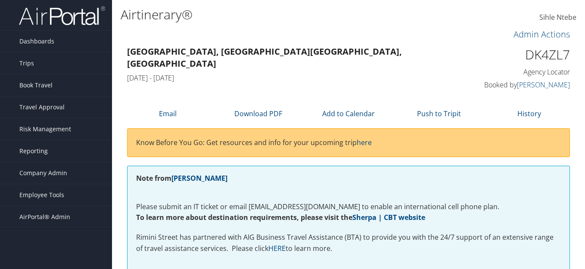 Image resolution: width=585 pixels, height=269 pixels. What do you see at coordinates (42, 195) in the screenshot?
I see `span: Employee Tools` at bounding box center [42, 195].